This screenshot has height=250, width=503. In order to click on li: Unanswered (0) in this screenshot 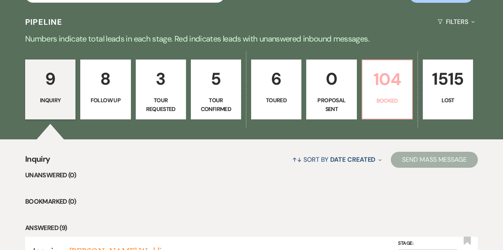, I will do `click(251, 175)`.